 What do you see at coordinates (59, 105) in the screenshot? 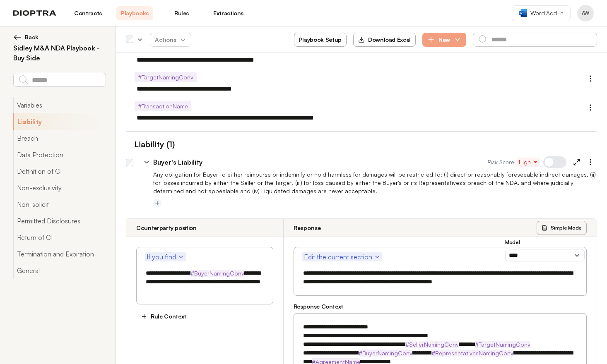
I see `button: Variables` at bounding box center [59, 105].